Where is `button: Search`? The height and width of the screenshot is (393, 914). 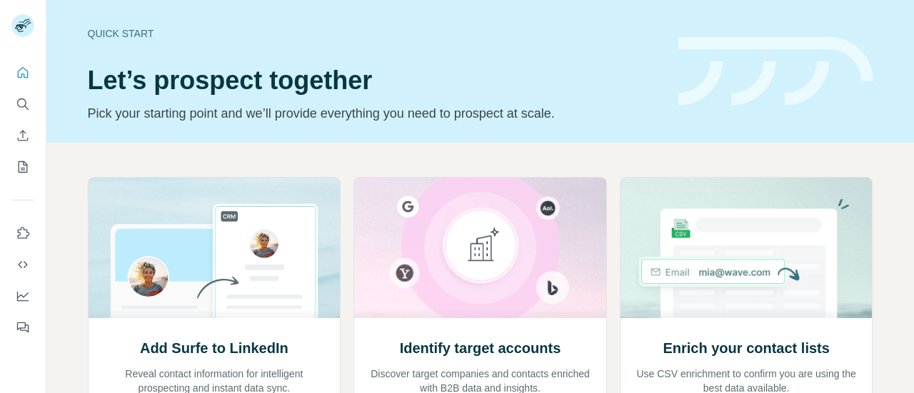
button: Search is located at coordinates (23, 104).